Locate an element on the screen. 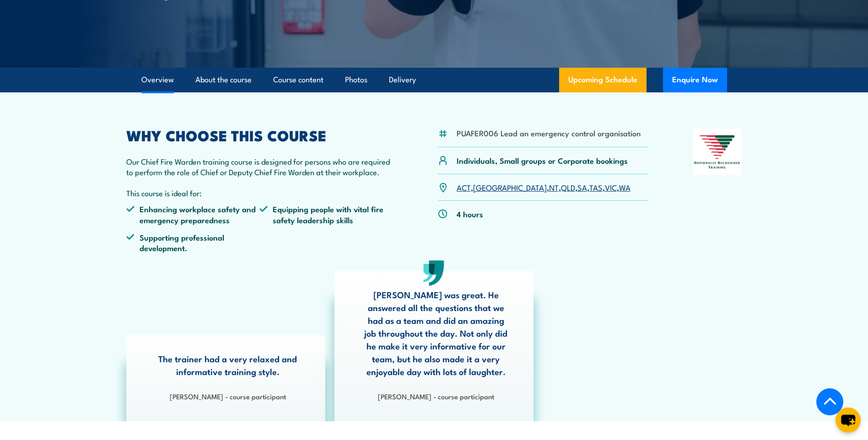 This screenshot has height=440, width=868. img: Nationally Recognised Training logo. is located at coordinates (717, 152).